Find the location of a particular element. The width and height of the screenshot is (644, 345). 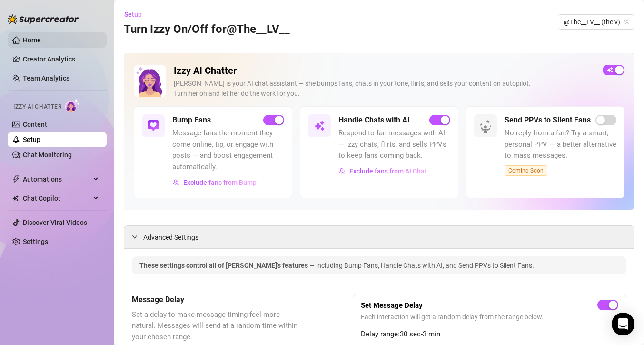

span: Chat Copilot is located at coordinates (56, 198).